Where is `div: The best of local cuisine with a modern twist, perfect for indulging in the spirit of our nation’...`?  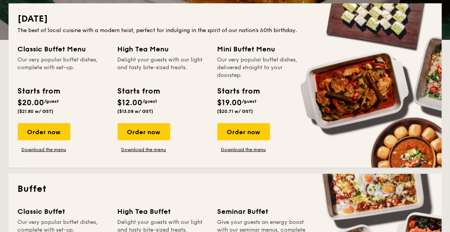 div: The best of local cuisine with a modern twist, perfect for indulging in the spirit of our nation’... is located at coordinates (225, 31).